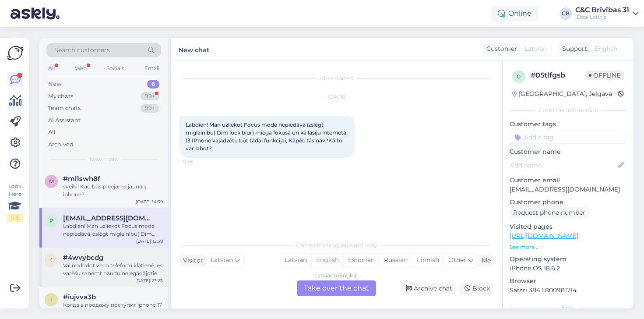 This screenshot has height=319, width=644. Describe the element at coordinates (194, 49) in the screenshot. I see `label: New chat` at that location.